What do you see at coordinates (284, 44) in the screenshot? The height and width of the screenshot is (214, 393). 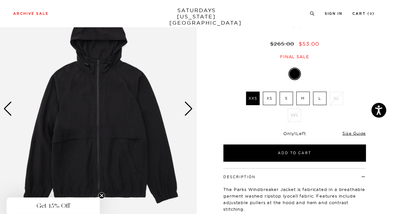 I see `del: $265.00` at bounding box center [284, 44].